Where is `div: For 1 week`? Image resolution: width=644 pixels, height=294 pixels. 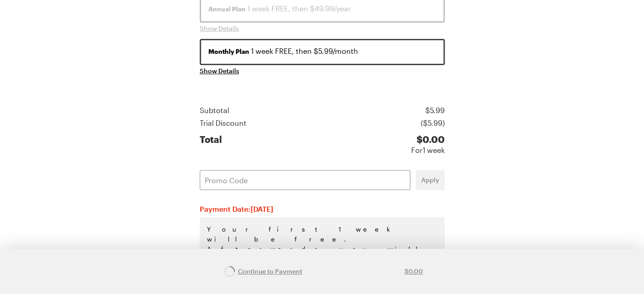
div: For 1 week is located at coordinates (428, 150).